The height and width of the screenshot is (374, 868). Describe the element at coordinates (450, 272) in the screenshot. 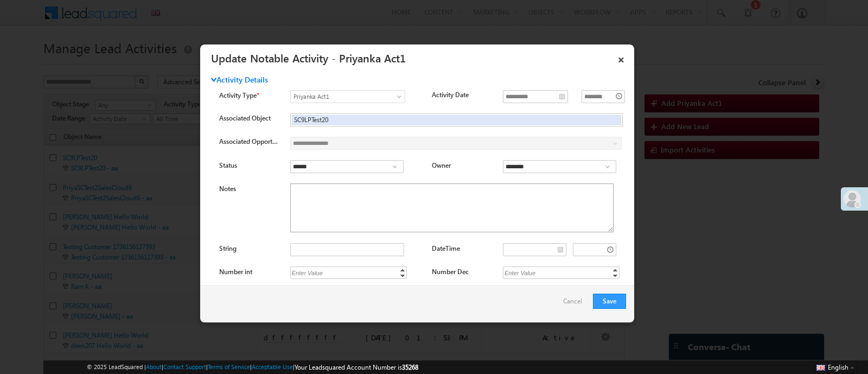

I see `label: Number Dec` at that location.